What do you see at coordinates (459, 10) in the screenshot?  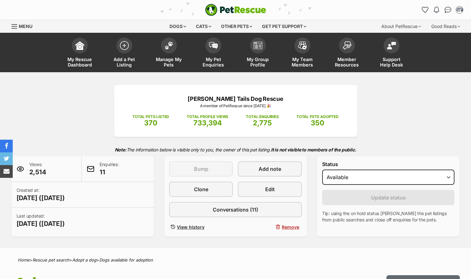 I see `img: Ruth Christodoulou profile pic` at bounding box center [459, 10].